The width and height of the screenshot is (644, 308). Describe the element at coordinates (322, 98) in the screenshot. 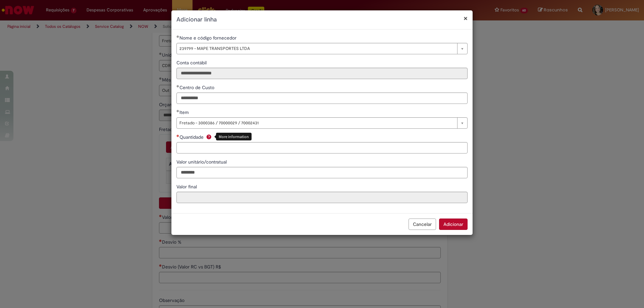

I see `input: Centro de Custo` at that location.